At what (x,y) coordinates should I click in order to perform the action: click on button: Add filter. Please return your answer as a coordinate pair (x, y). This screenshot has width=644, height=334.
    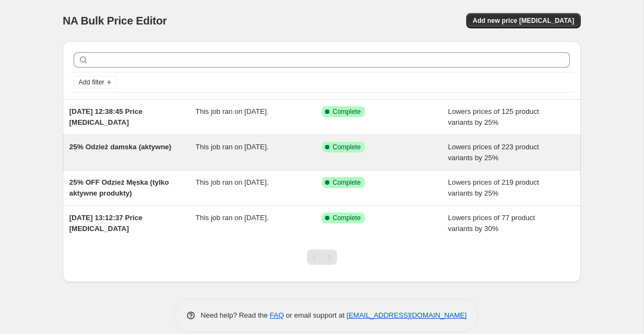
    Looking at the image, I should click on (96, 82).